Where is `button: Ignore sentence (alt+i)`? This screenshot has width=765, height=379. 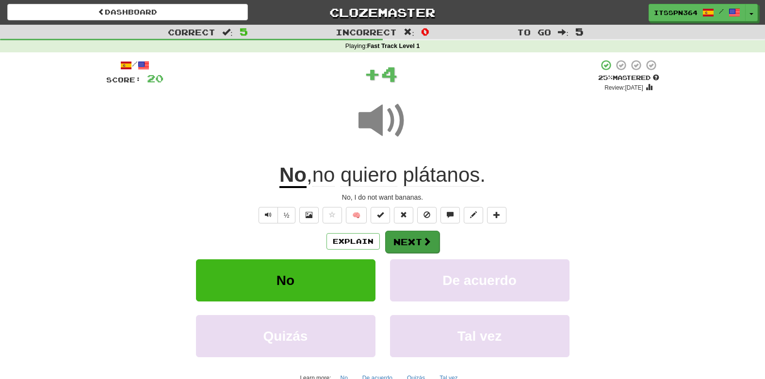 button: Ignore sentence (alt+i) is located at coordinates (427, 215).